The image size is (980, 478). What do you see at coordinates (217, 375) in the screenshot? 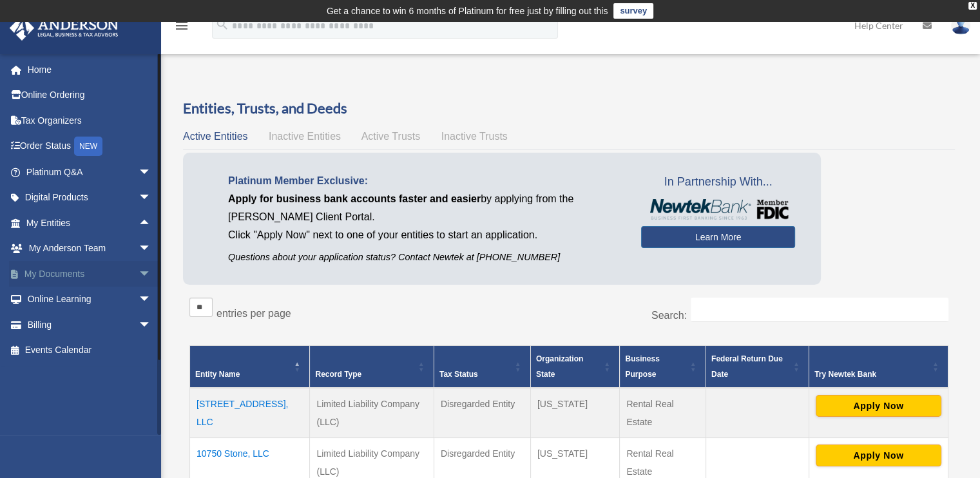
I see `span: Entity Name` at bounding box center [217, 375].